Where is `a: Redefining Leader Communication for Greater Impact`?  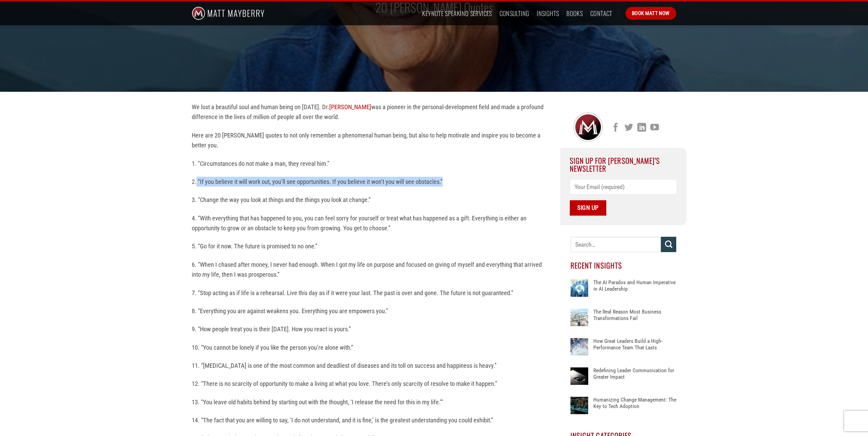 a: Redefining Leader Communication for Greater Impact is located at coordinates (635, 378).